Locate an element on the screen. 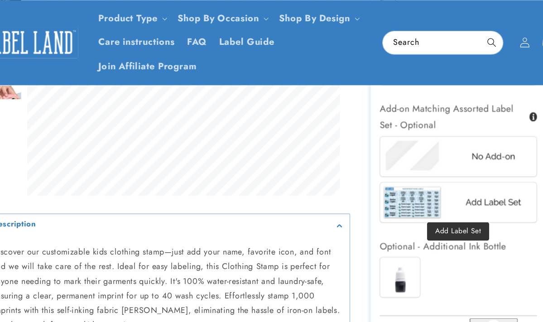 This screenshot has width=543, height=322. a: FAQ is located at coordinates (210, 37).